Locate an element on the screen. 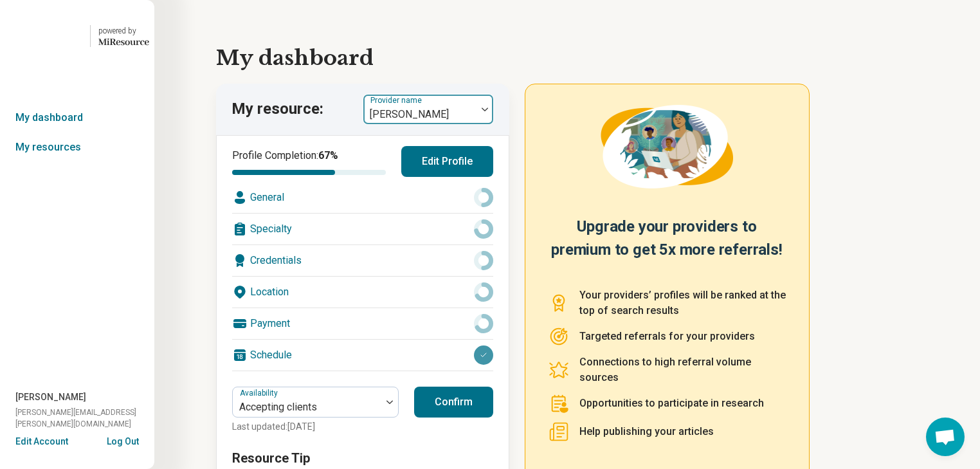 The image size is (980, 469). h2: Upgrade your providers to premium to get 5x more referrals! is located at coordinates (667, 243).